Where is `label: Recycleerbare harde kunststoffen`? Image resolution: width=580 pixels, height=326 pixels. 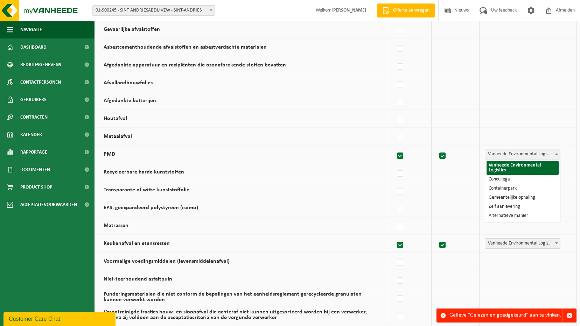 label: Recycleerbare harde kunststoffen is located at coordinates (144, 172).